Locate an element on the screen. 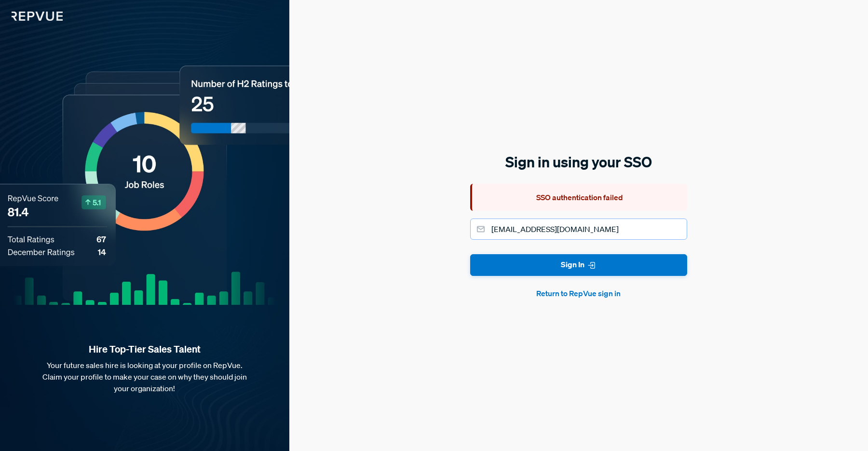 The width and height of the screenshot is (868, 451). button: Sign In is located at coordinates (579, 265).